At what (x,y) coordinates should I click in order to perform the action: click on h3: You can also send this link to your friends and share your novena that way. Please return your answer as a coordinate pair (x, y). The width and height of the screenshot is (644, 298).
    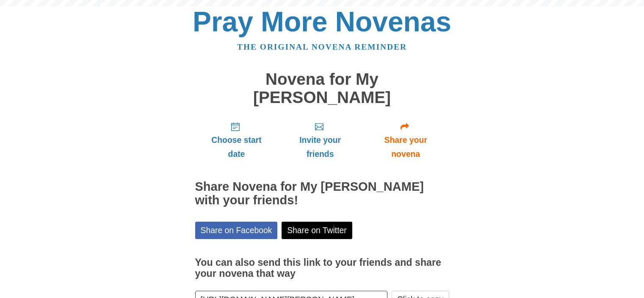
    Looking at the image, I should click on (322, 268).